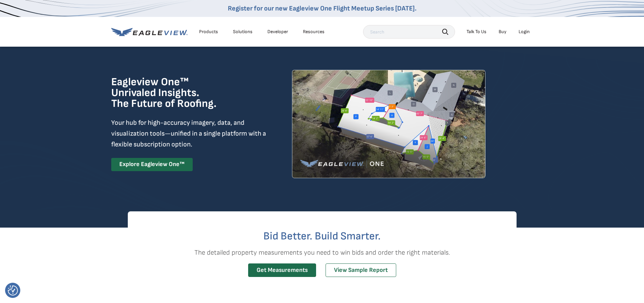 This screenshot has width=644, height=303. I want to click on p: The detailed property measurements you need to win bids and order the right materials., so click(322, 253).